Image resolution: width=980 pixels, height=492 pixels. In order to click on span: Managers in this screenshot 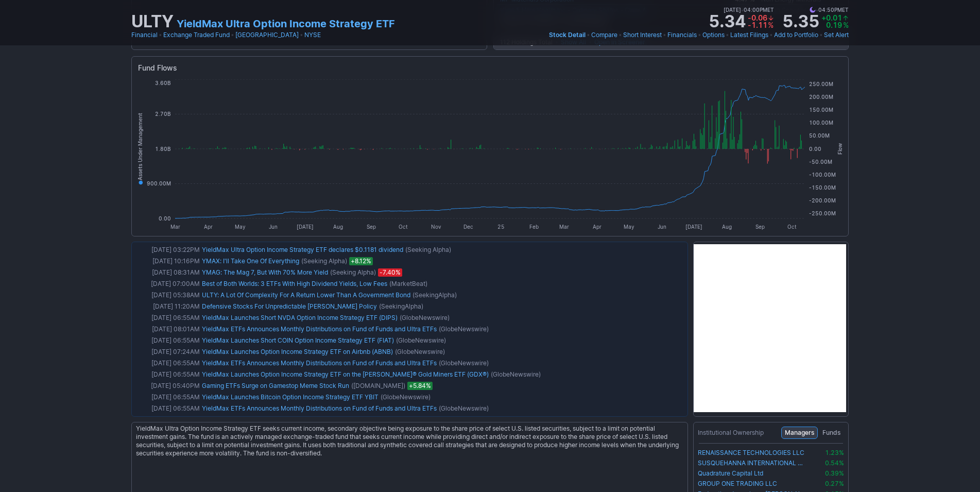, I will do `click(799, 433)`.